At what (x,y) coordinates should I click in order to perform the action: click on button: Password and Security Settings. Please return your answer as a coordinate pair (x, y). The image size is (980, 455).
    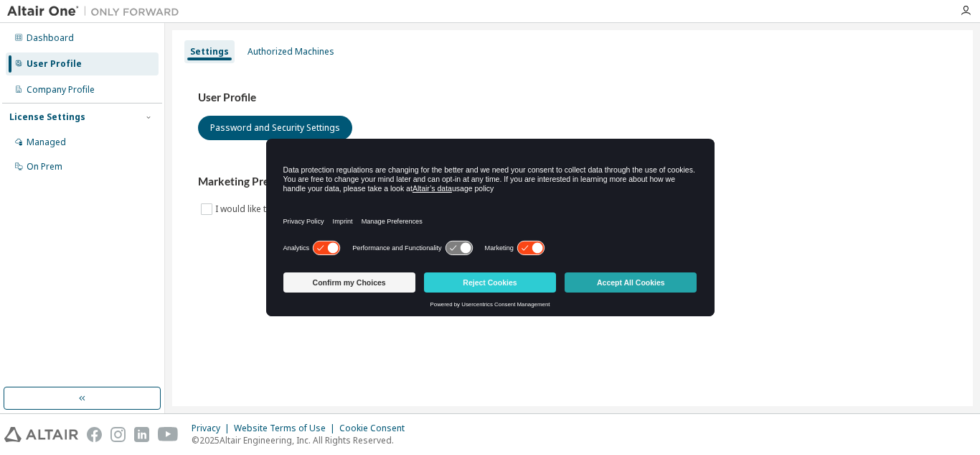
    Looking at the image, I should click on (275, 128).